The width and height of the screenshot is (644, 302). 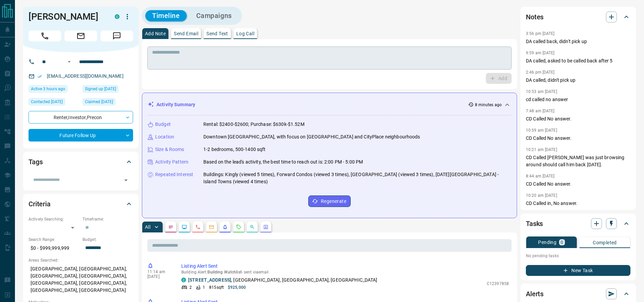 What do you see at coordinates (163, 124) in the screenshot?
I see `p: Budget` at bounding box center [163, 124].